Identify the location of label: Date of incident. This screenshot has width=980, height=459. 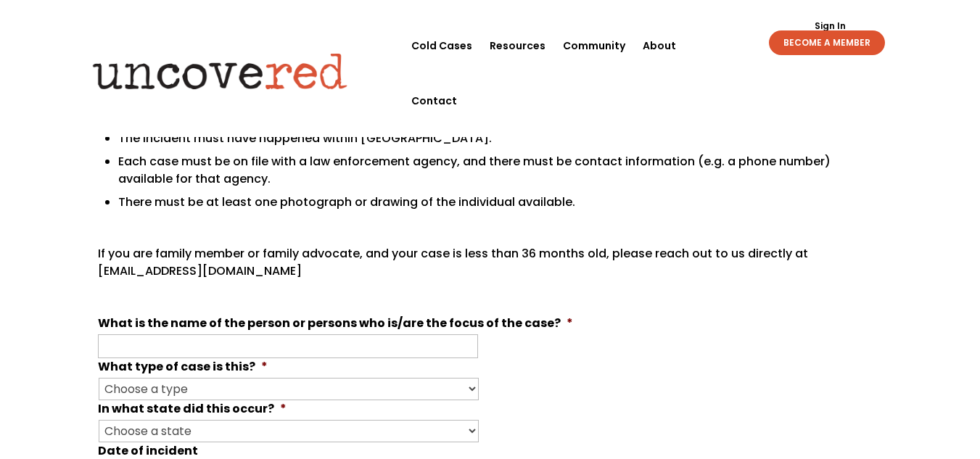
(148, 452).